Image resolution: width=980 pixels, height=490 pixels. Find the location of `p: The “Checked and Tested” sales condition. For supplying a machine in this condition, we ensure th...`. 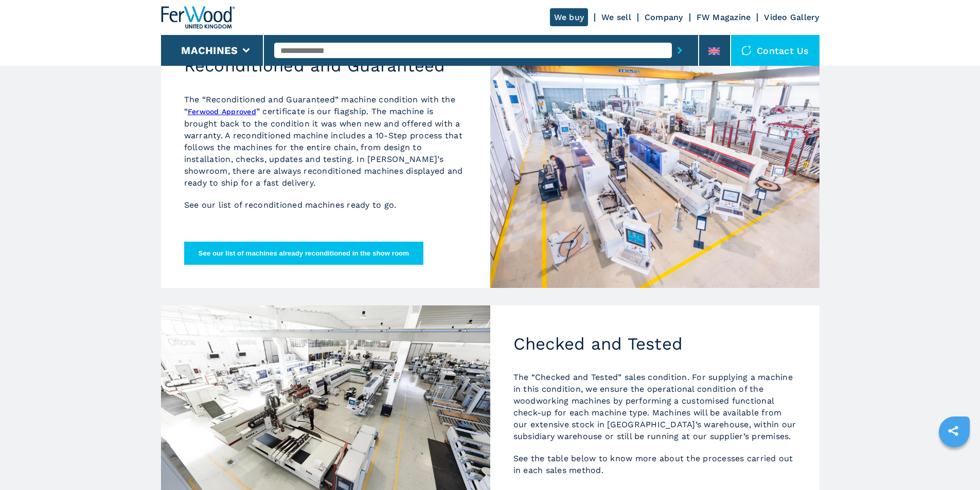

p: The “Checked and Tested” sales condition. For supplying a machine in this condition, we ensure th... is located at coordinates (654, 407).